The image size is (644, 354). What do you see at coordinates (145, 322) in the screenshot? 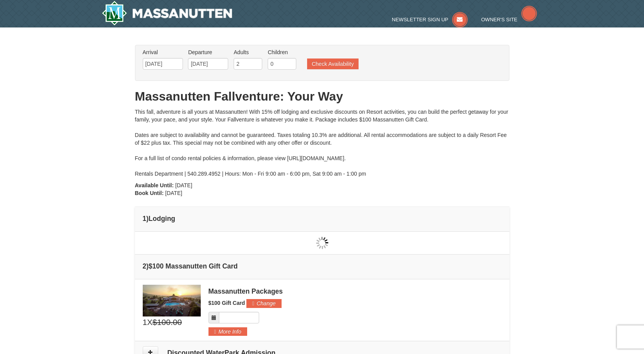
I see `span: 1` at bounding box center [145, 322].